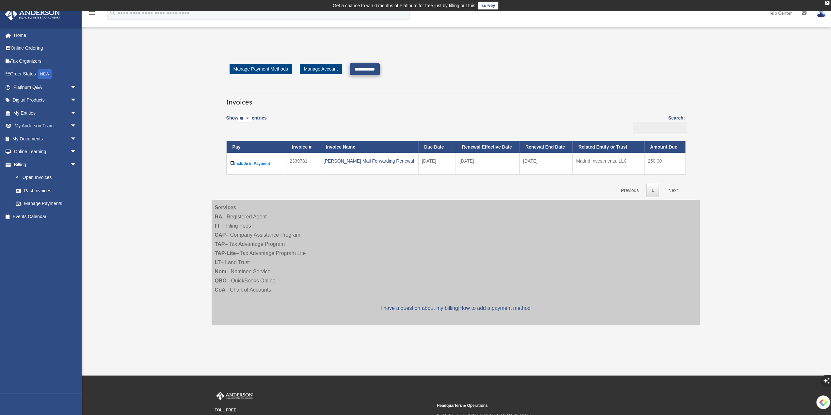  What do you see at coordinates (220, 290) in the screenshot?
I see `strong: CoA` at bounding box center [220, 290].